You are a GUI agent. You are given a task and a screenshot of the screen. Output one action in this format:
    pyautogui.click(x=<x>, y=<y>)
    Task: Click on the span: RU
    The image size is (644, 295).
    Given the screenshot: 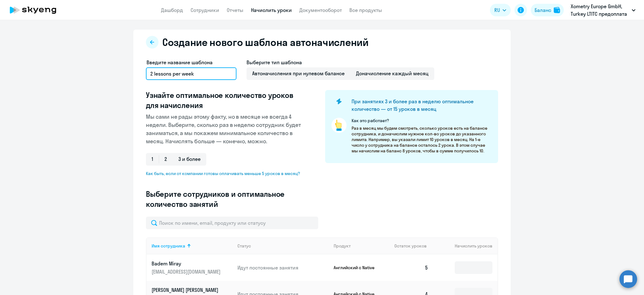 What is the action you would take?
    pyautogui.click(x=497, y=10)
    